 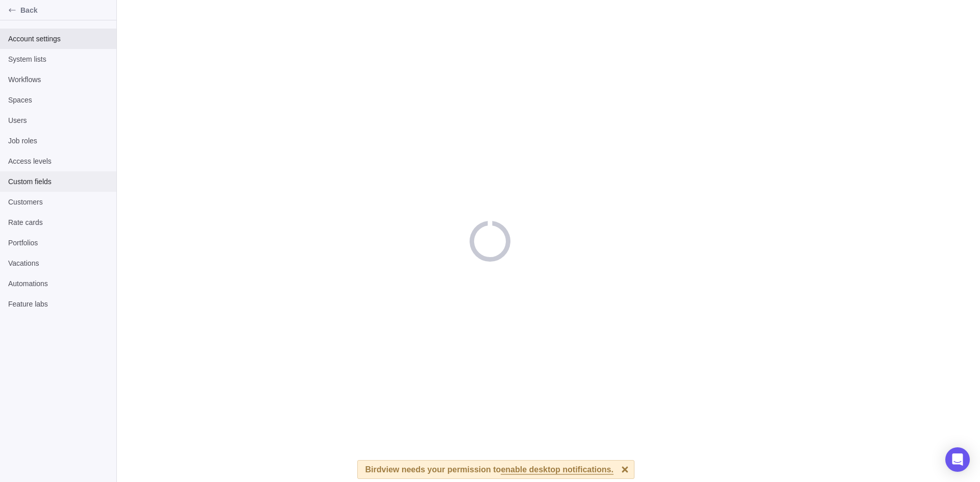 What do you see at coordinates (958, 460) in the screenshot?
I see `div: Open Intercom Messenger` at bounding box center [958, 460].